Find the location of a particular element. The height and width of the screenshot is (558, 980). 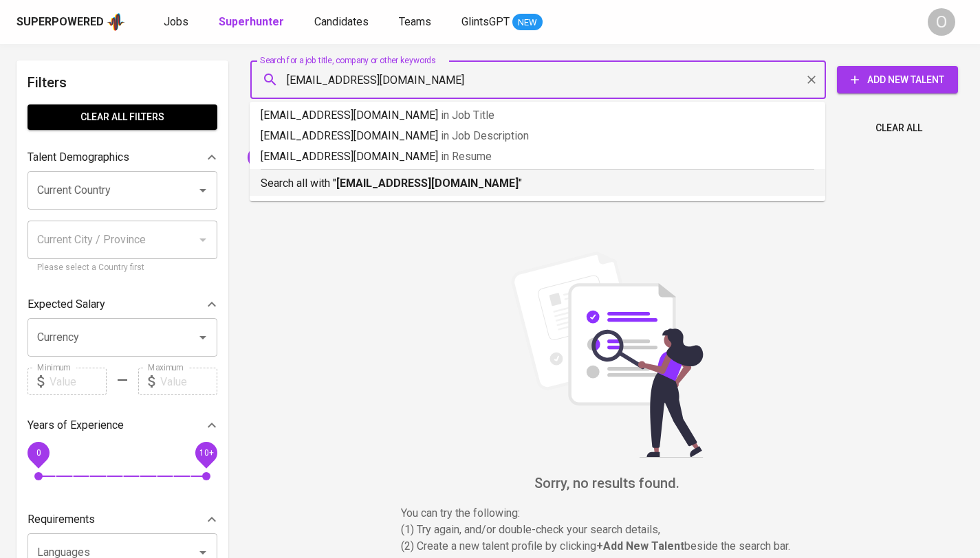

div: Superpowered is located at coordinates (60, 22).